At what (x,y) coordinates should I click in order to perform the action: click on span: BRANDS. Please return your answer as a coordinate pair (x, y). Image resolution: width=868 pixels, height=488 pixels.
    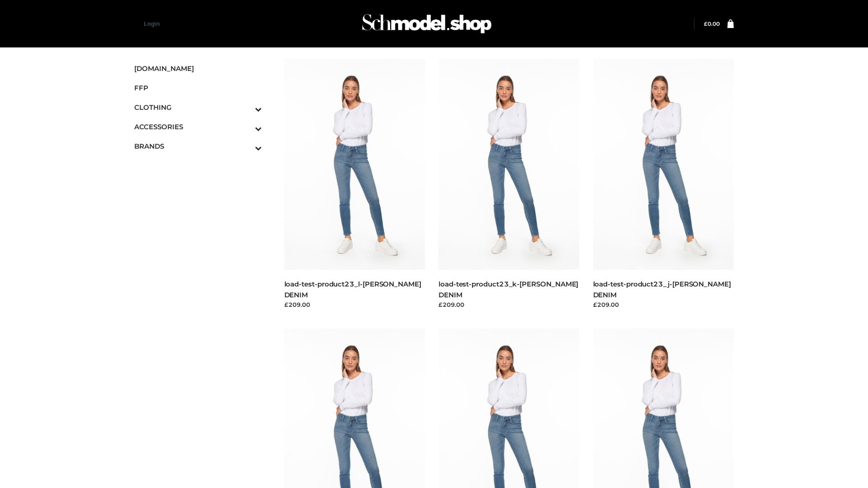
    Looking at the image, I should click on (198, 146).